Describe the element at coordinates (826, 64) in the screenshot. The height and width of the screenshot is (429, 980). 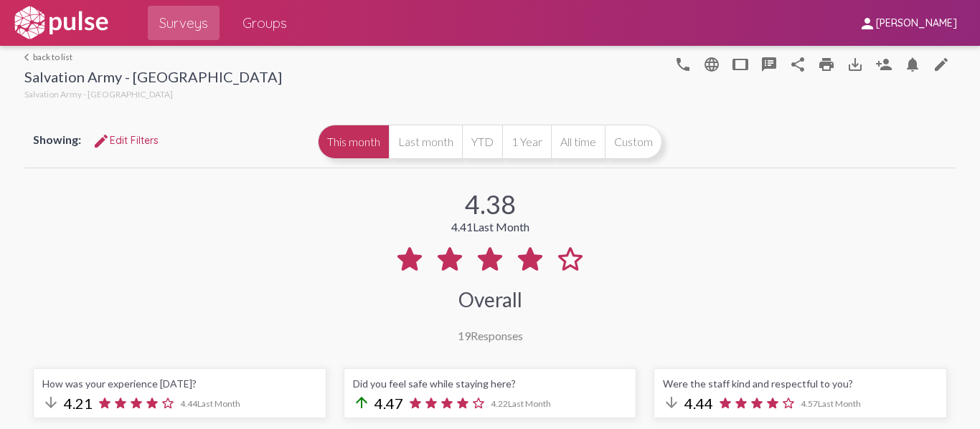
I see `a: print` at that location.